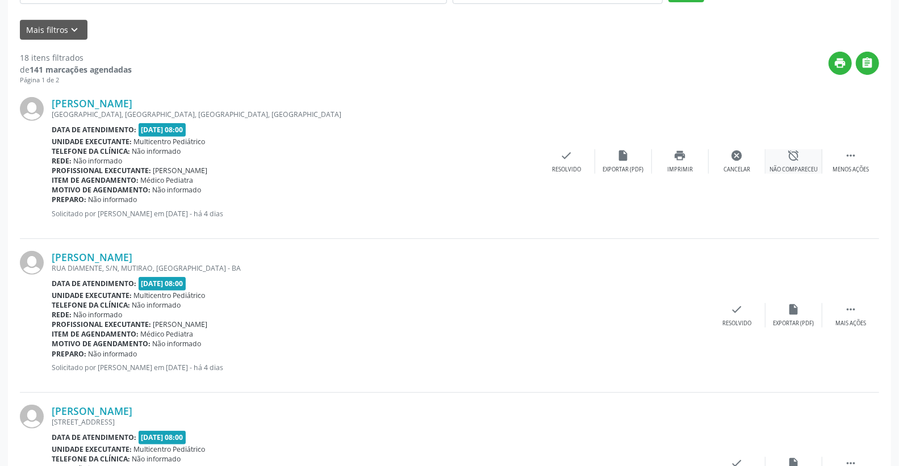 The width and height of the screenshot is (899, 466). I want to click on strong: 141 marcações agendadas, so click(81, 69).